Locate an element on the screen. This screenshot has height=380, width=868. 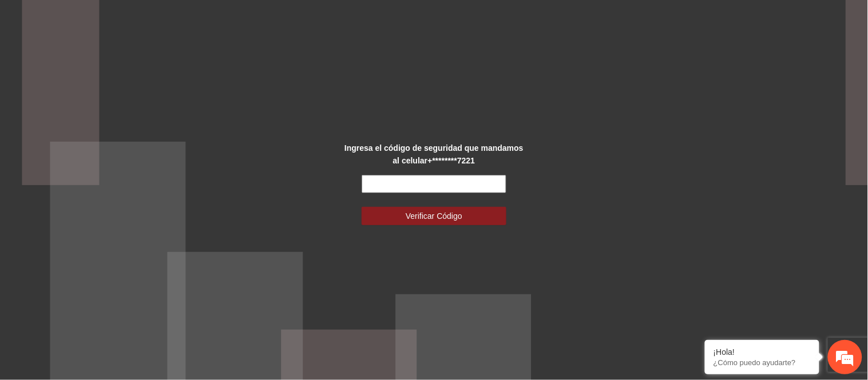
button: Verificar Código is located at coordinates (434, 216).